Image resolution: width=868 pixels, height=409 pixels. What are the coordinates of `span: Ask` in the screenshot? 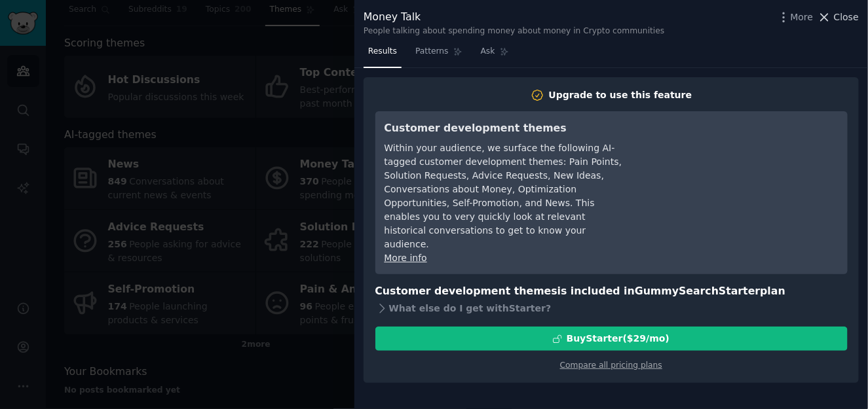 It's located at (488, 52).